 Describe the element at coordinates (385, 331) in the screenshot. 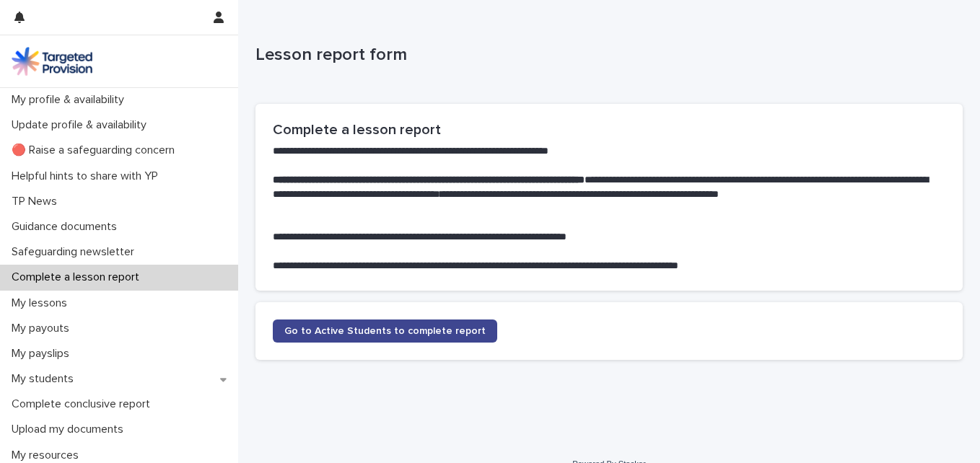

I see `span: Go to Active Students to complete report` at that location.